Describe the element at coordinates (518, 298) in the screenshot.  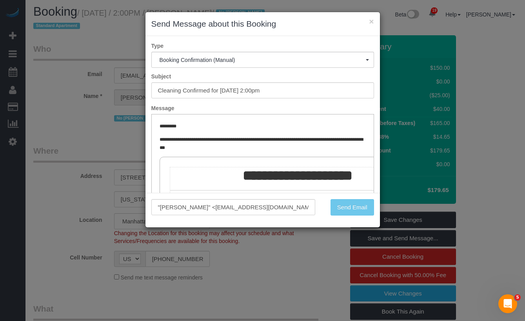
I see `span: 5` at that location.